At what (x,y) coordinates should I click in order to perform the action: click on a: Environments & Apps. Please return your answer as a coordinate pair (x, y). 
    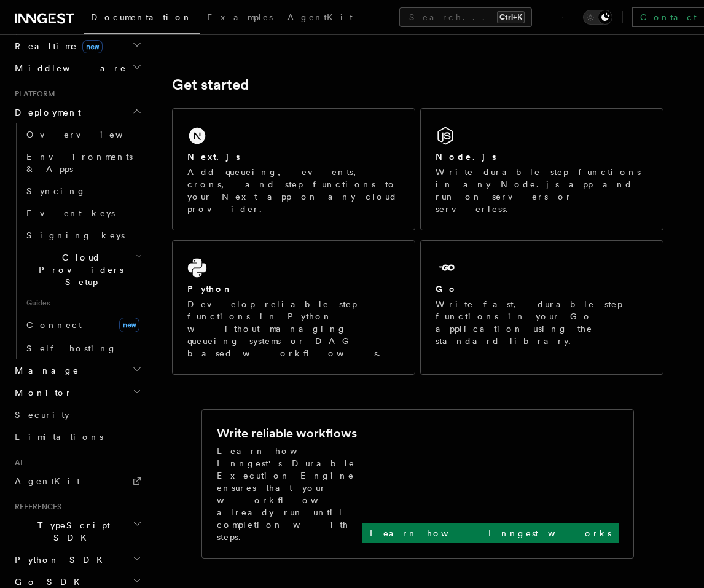
    Looking at the image, I should click on (83, 163).